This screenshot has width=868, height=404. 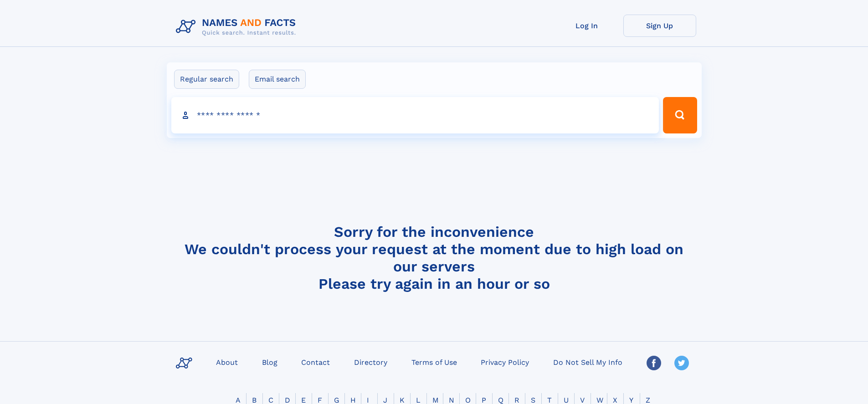 What do you see at coordinates (415, 115) in the screenshot?
I see `input: search input` at bounding box center [415, 115].